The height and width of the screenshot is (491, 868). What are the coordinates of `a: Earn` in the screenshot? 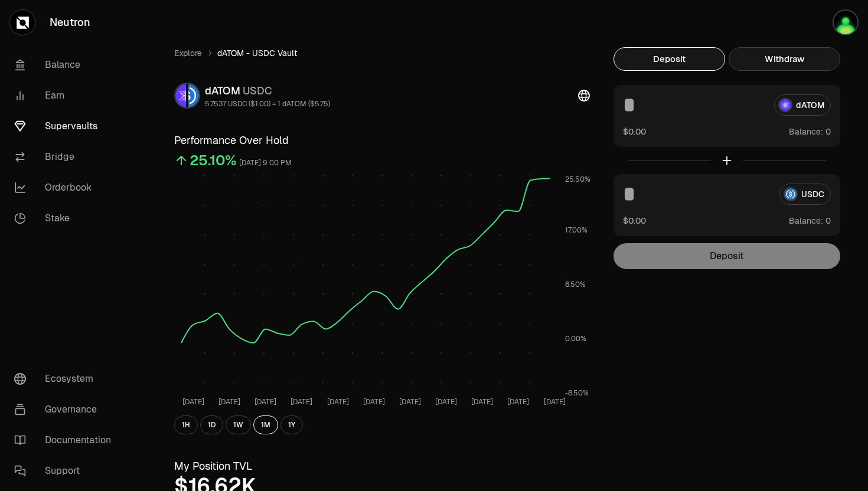 It's located at (66, 95).